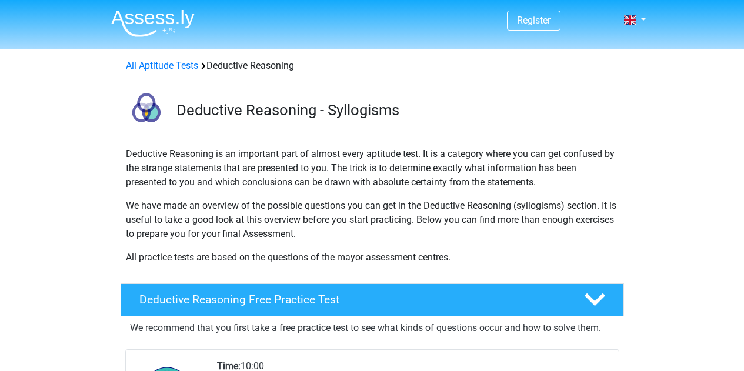  I want to click on a: Deductive Reasoning Free Practice Test, so click(372, 300).